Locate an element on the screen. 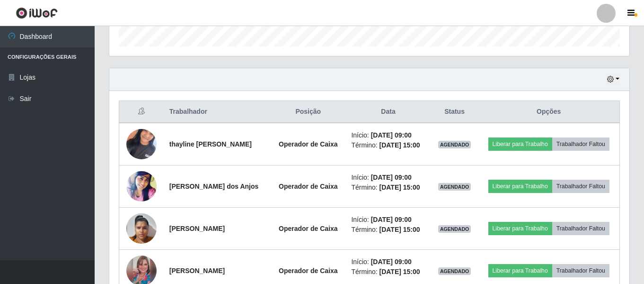 This screenshot has width=644, height=284. th: Data is located at coordinates (388, 112).